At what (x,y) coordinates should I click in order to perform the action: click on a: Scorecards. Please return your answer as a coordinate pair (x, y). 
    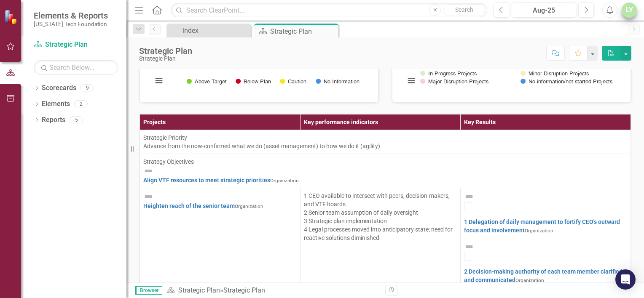
    Looking at the image, I should click on (59, 88).